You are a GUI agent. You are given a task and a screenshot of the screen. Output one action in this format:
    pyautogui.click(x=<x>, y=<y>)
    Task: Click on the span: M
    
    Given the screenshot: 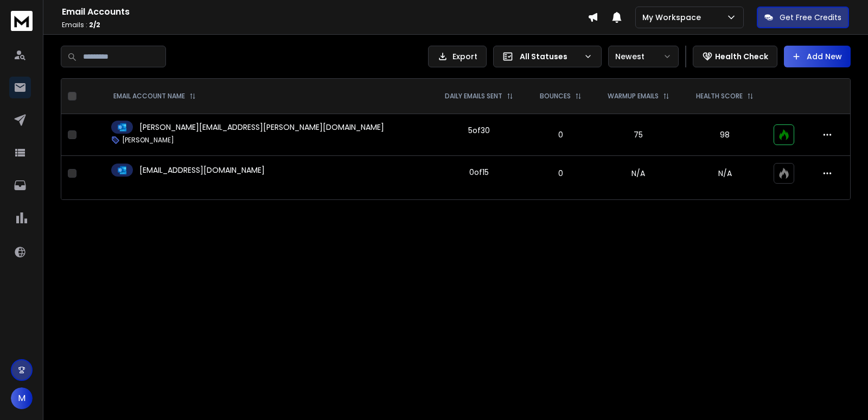 What is the action you would take?
    pyautogui.click(x=22, y=398)
    